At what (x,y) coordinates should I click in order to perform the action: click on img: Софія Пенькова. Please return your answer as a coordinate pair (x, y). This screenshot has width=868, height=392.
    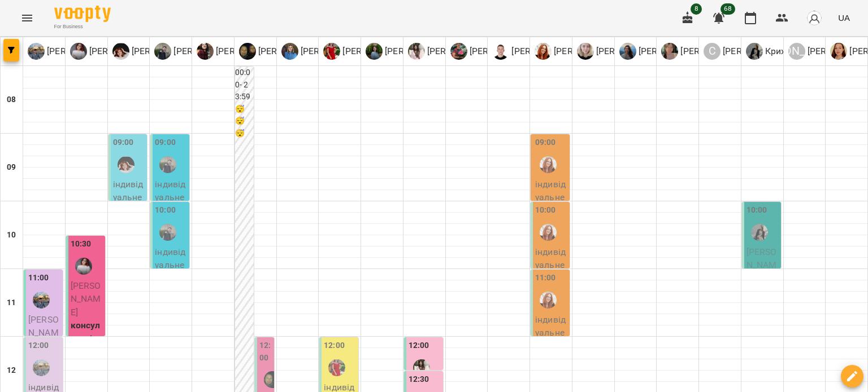
    Looking at the image, I should click on (421, 368).